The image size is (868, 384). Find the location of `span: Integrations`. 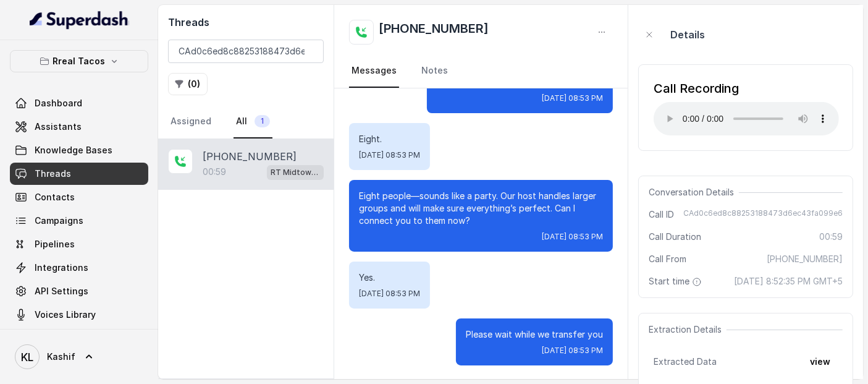

span: Integrations is located at coordinates (61, 268).